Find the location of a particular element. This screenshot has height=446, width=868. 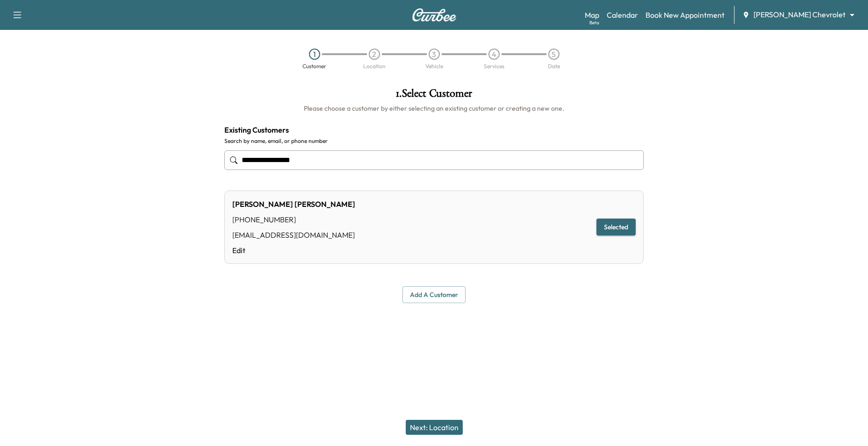

div: Date is located at coordinates (554, 66).